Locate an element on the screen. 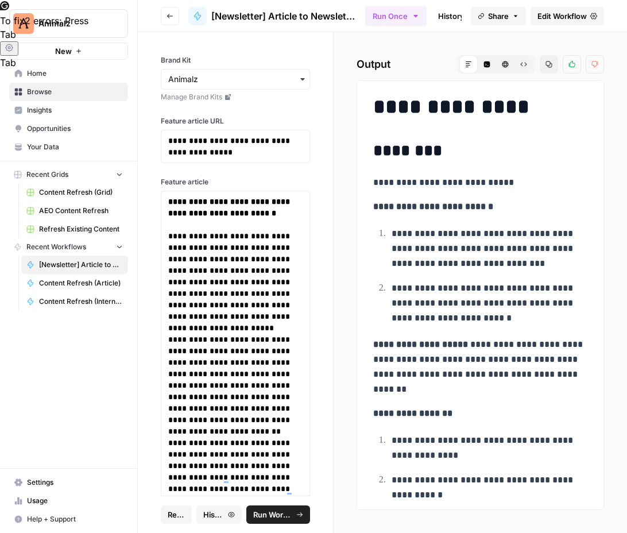 Image resolution: width=627 pixels, height=533 pixels. button: Recent Workflows is located at coordinates (68, 247).